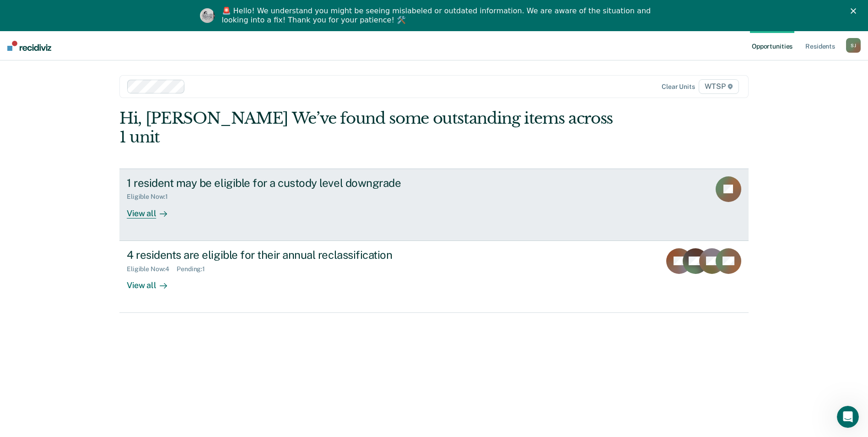  Describe the element at coordinates (438, 15) in the screenshot. I see `div: 🚨 Hello! We understand you might be seeing mislabeled or outdated information. We are aware of th...` at that location.